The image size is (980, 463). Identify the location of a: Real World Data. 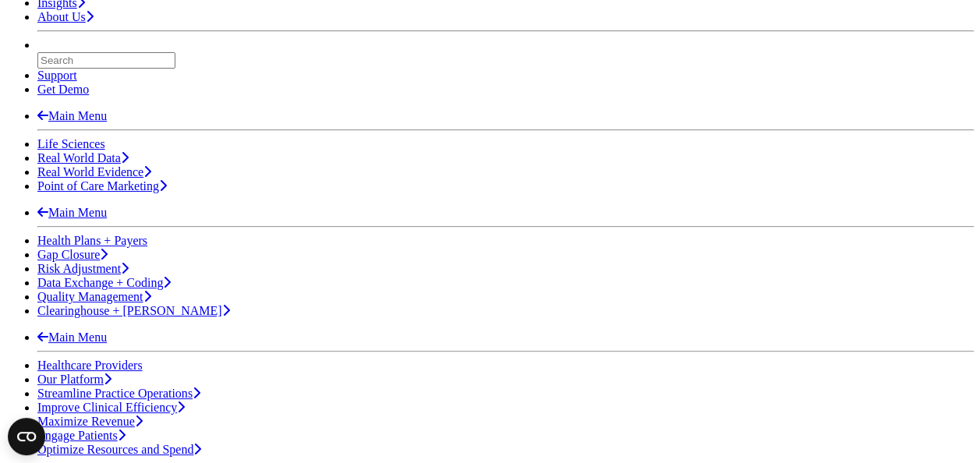
(82, 158).